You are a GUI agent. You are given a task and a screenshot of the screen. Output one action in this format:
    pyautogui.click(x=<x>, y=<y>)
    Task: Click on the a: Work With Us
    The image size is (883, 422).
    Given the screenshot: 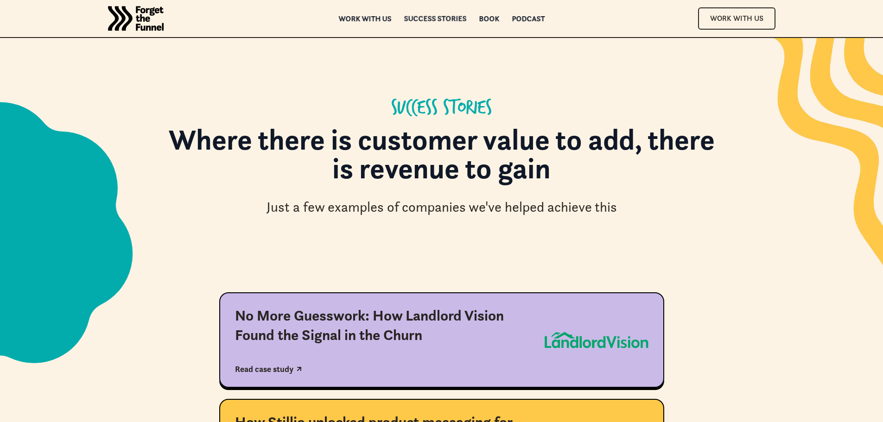 What is the action you would take?
    pyautogui.click(x=736, y=18)
    